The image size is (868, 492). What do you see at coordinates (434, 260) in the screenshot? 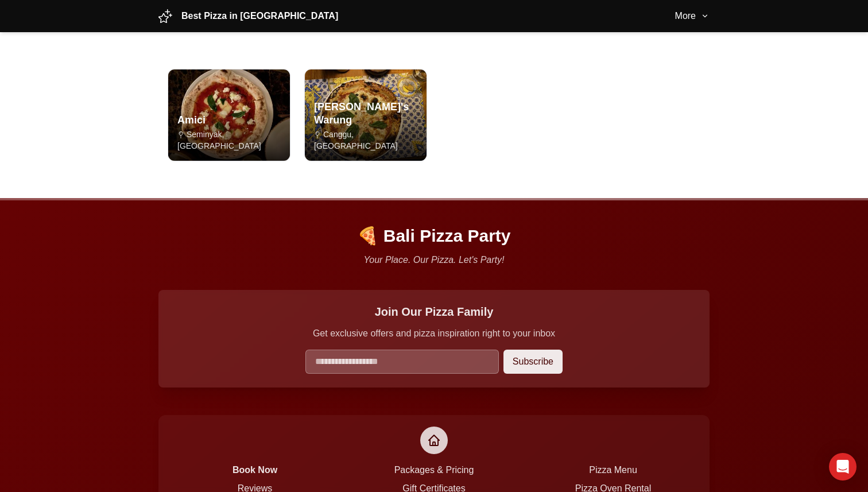
I see `p: Your Place. Our Pizza. Let's Party!` at bounding box center [434, 260].